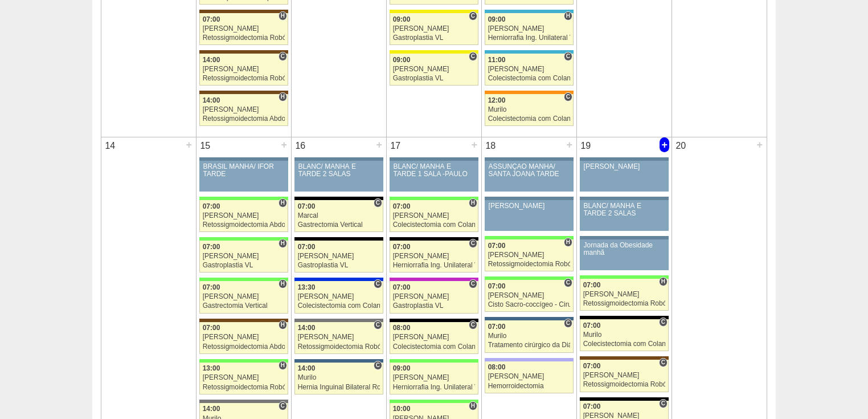 Image resolution: width=868 pixels, height=419 pixels. I want to click on div: Marcal, so click(339, 215).